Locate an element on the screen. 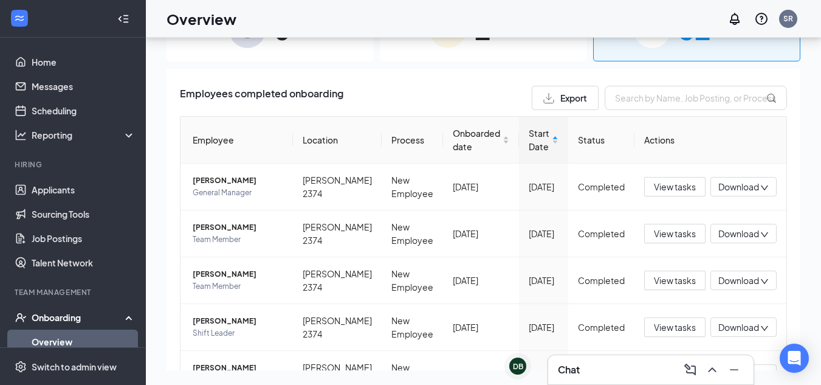 This screenshot has width=821, height=385. span: Export is located at coordinates (574, 98).